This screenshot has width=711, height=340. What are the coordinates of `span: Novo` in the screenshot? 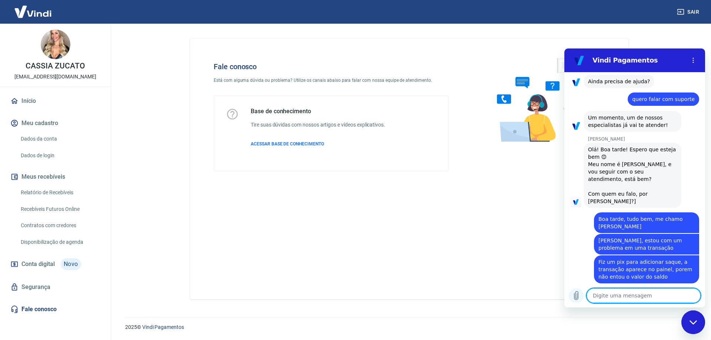 It's located at (71, 264).